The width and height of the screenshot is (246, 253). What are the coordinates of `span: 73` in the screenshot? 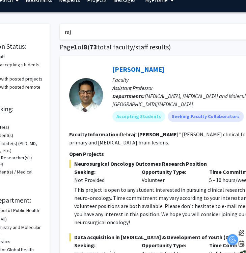 It's located at (94, 47).